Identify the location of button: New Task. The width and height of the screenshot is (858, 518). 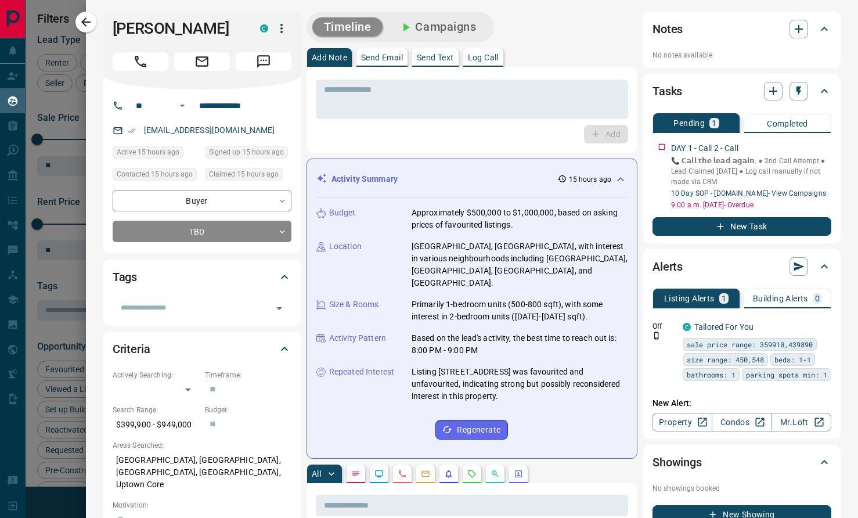
(742, 226).